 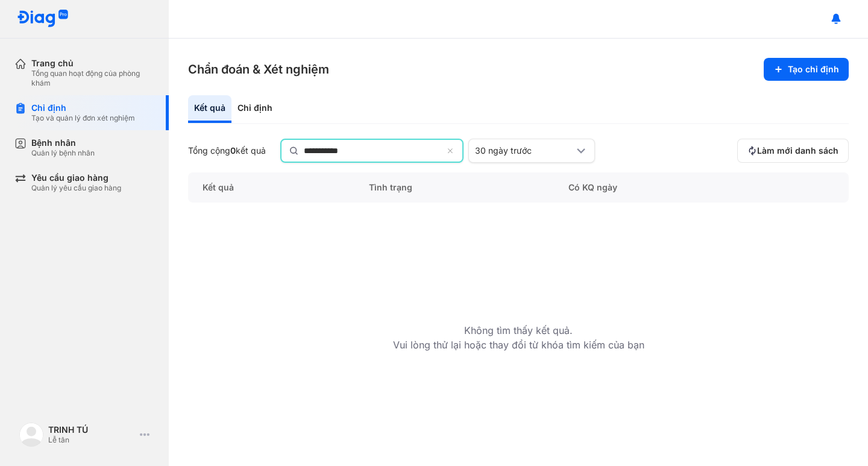 What do you see at coordinates (92, 63) in the screenshot?
I see `div: Trang chủ` at bounding box center [92, 63].